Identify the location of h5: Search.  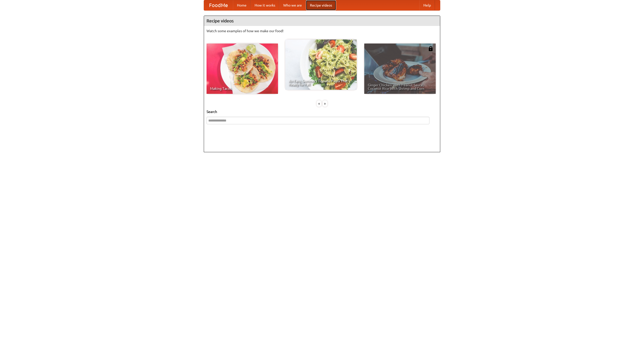
(322, 112).